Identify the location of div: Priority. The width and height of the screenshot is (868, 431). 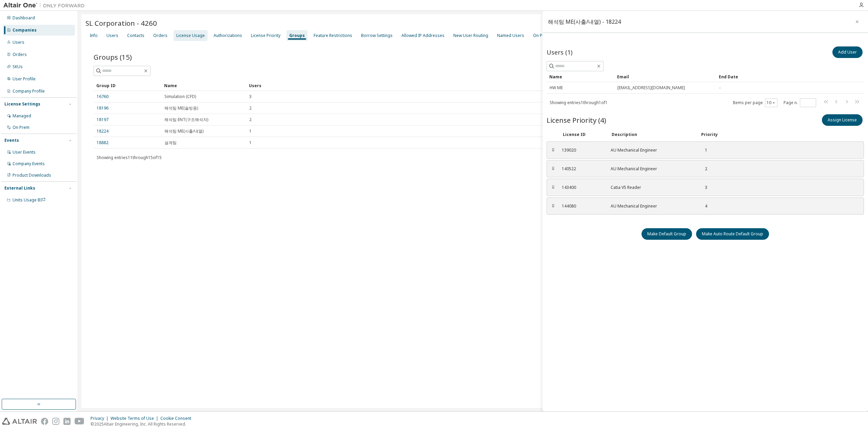
(709, 135).